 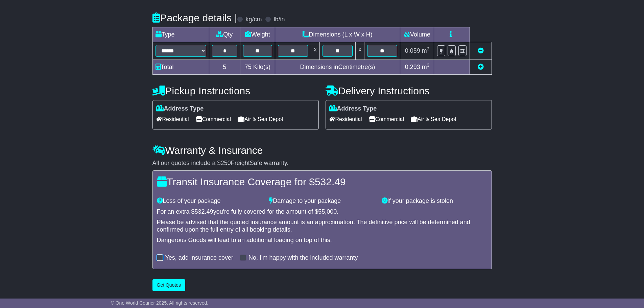 I want to click on label: lb/in, so click(x=279, y=20).